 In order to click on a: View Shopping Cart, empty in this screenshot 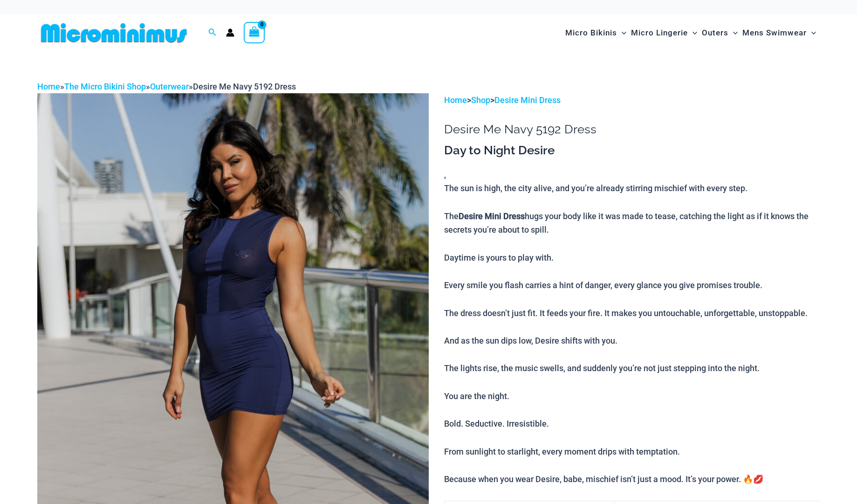, I will do `click(255, 33)`.